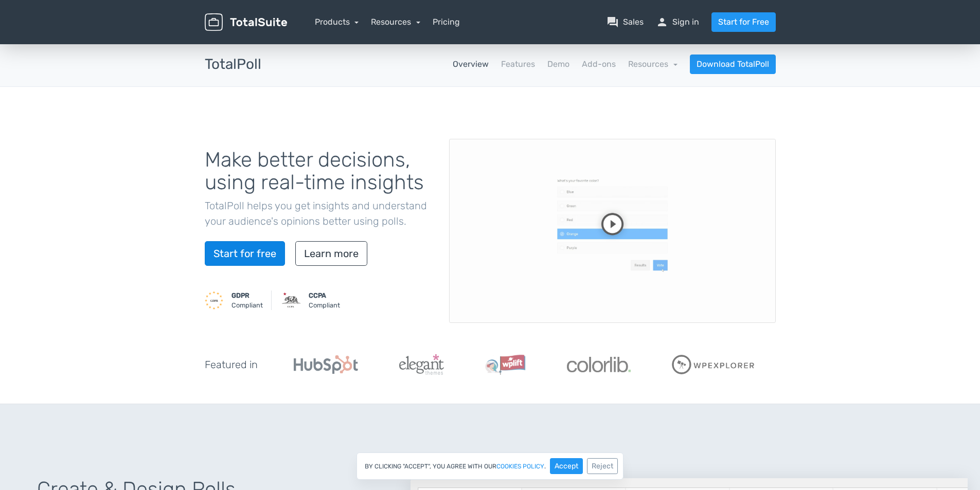  Describe the element at coordinates (325, 365) in the screenshot. I see `img: Hubspot` at that location.